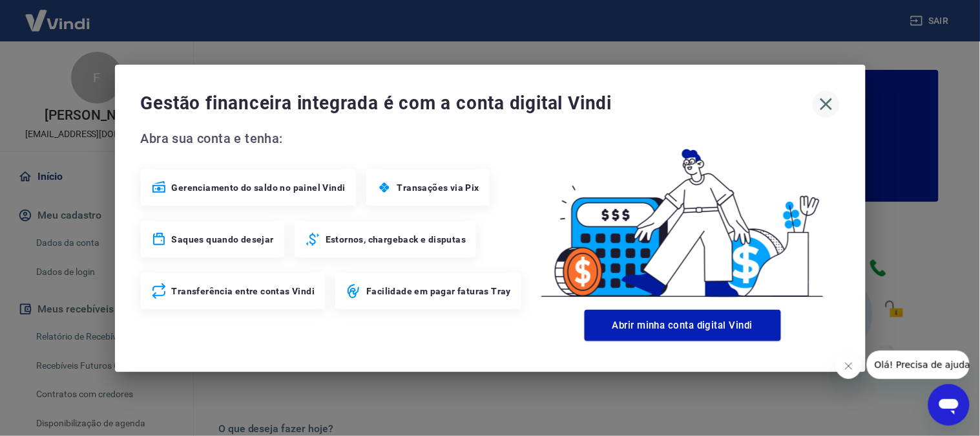 Image resolution: width=980 pixels, height=436 pixels. Describe the element at coordinates (683, 216) in the screenshot. I see `img: Good Billing` at that location.